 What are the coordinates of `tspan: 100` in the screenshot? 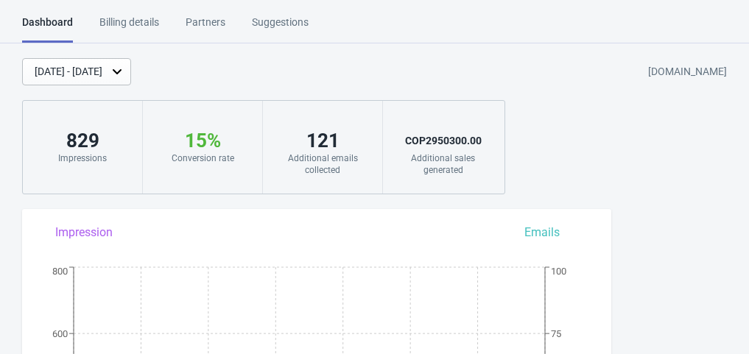 It's located at (558, 271).